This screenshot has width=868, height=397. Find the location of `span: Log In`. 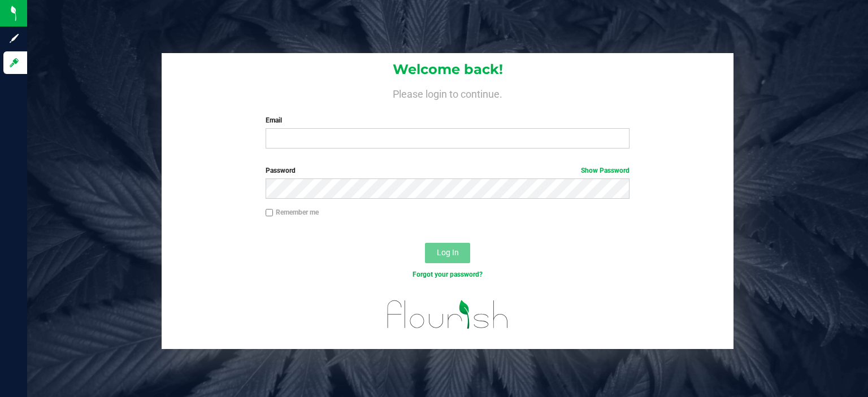

span: Log In is located at coordinates (447, 252).